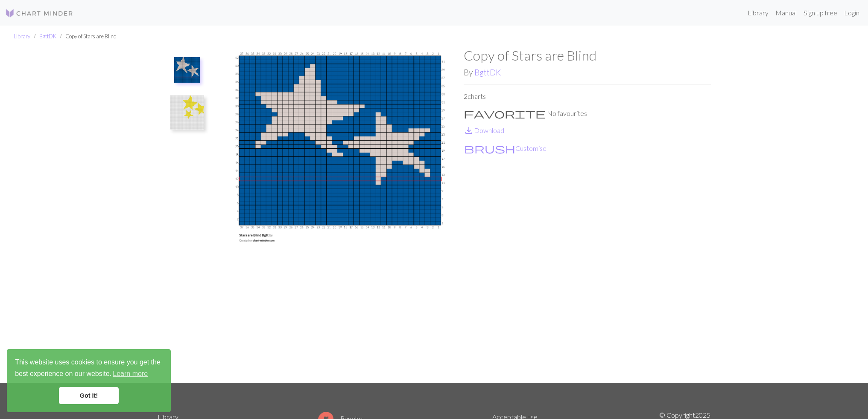 The width and height of the screenshot is (868, 419). What do you see at coordinates (130, 374) in the screenshot?
I see `a: learn more about cookies` at bounding box center [130, 374].